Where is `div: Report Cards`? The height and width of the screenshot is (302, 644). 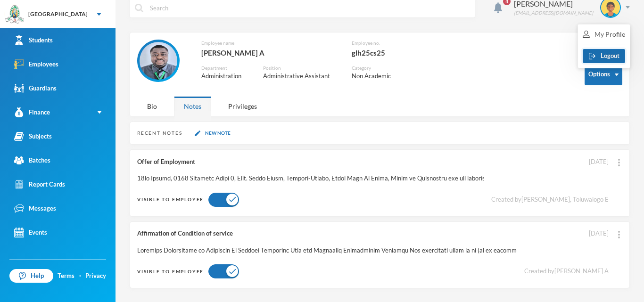 div: Report Cards is located at coordinates (39, 184).